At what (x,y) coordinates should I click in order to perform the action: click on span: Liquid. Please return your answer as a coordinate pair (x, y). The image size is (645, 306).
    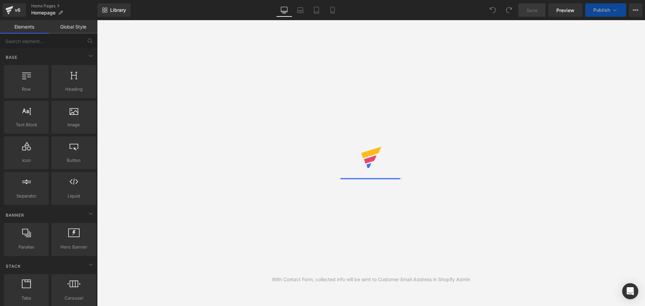
    Looking at the image, I should click on (74, 196).